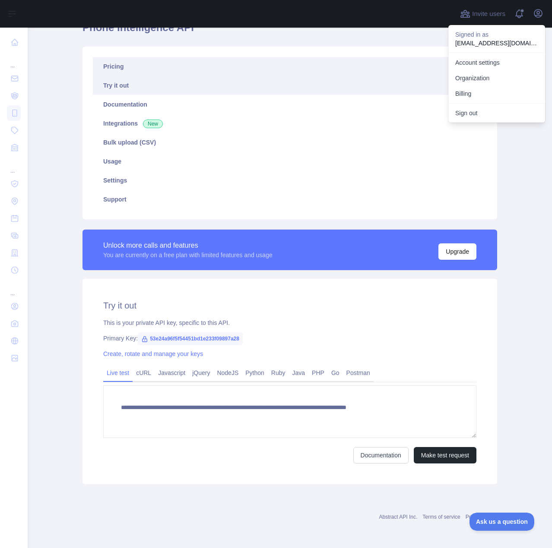 Image resolution: width=552 pixels, height=548 pixels. Describe the element at coordinates (496, 35) in the screenshot. I see `p: Signed in as` at that location.